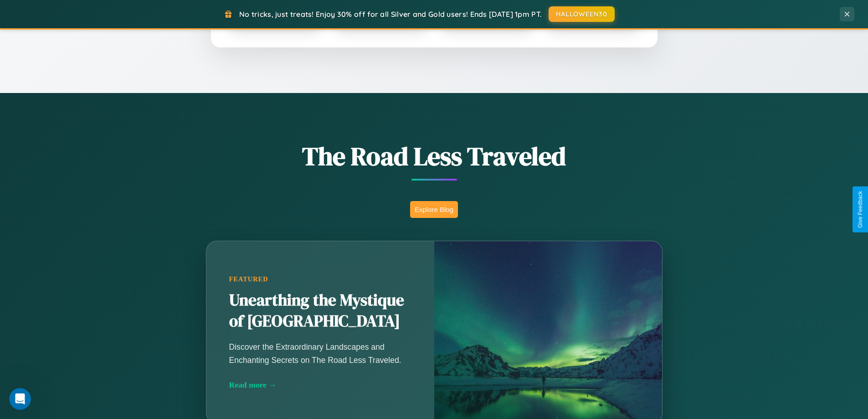  Describe the element at coordinates (581, 14) in the screenshot. I see `button: HALLOWEEN30` at that location.